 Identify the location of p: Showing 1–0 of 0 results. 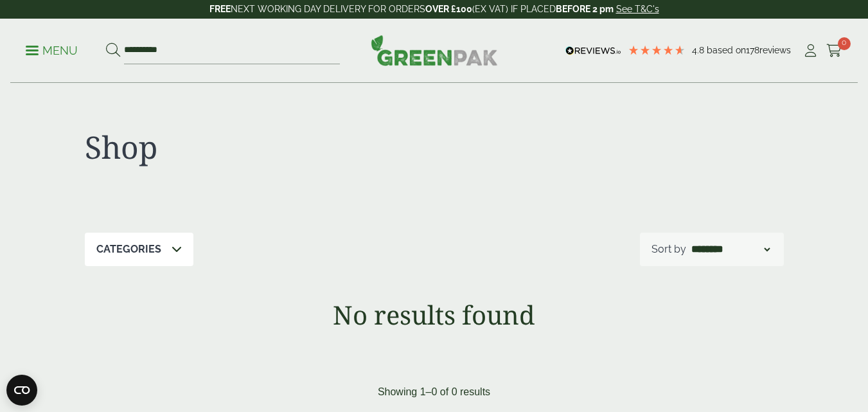
(434, 392).